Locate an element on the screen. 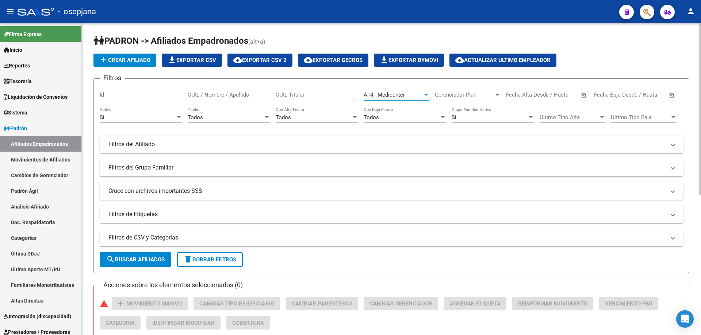 This screenshot has height=335, width=701. button: Exportar GECROS is located at coordinates (333, 60).